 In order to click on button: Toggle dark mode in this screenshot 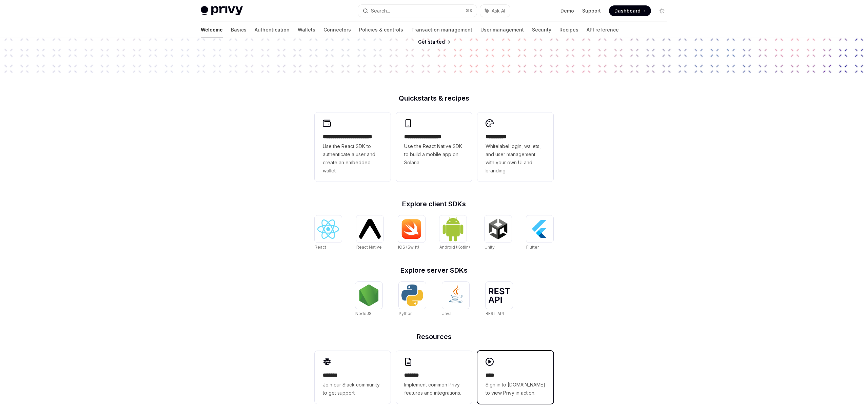, I will do `click(662, 11)`.